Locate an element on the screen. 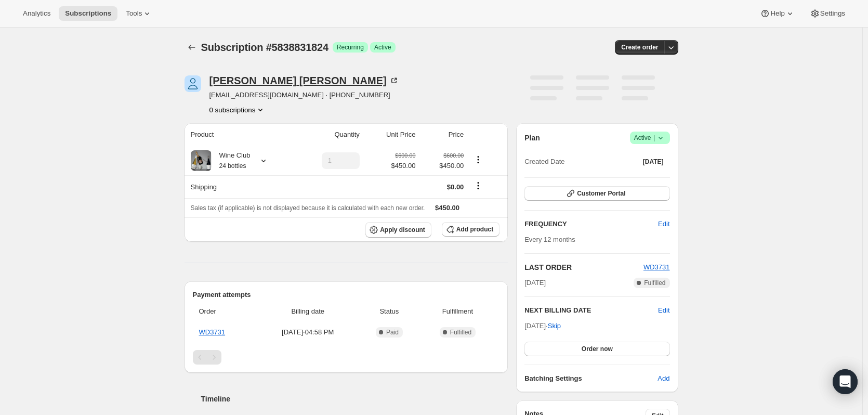 This screenshot has width=868, height=415. h2: Plan is located at coordinates (532, 138).